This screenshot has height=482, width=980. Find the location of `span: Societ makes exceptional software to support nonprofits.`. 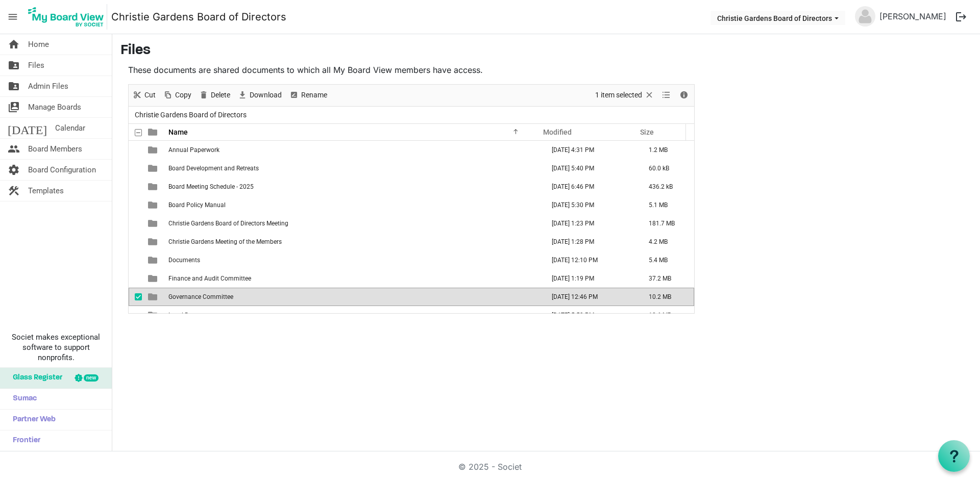

span: Societ makes exceptional software to support nonprofits. is located at coordinates (55, 347).